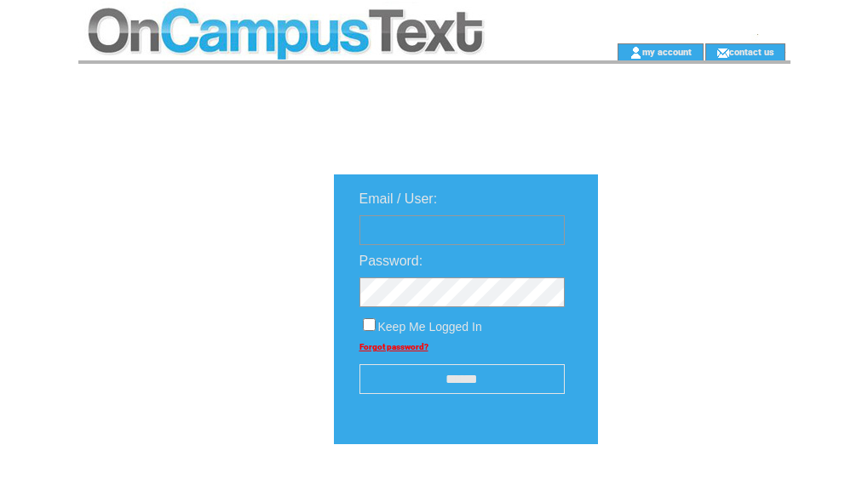 This screenshot has height=502, width=868. What do you see at coordinates (430, 327) in the screenshot?
I see `span: Keep Me Logged In` at bounding box center [430, 327].